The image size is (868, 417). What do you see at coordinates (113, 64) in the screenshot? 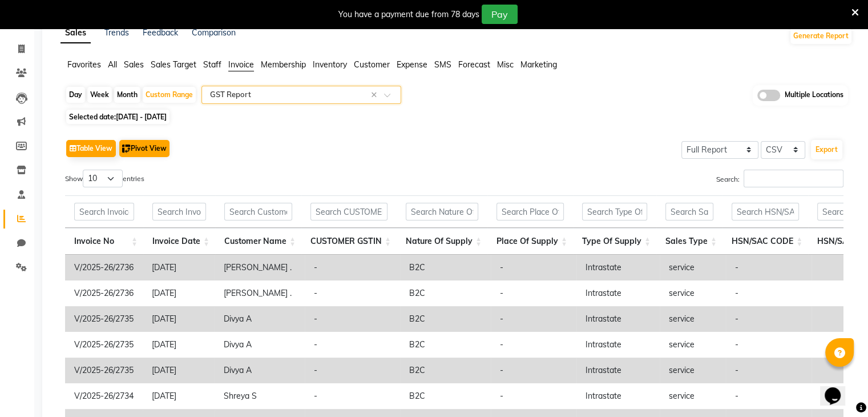
I see `span: All` at bounding box center [113, 64].